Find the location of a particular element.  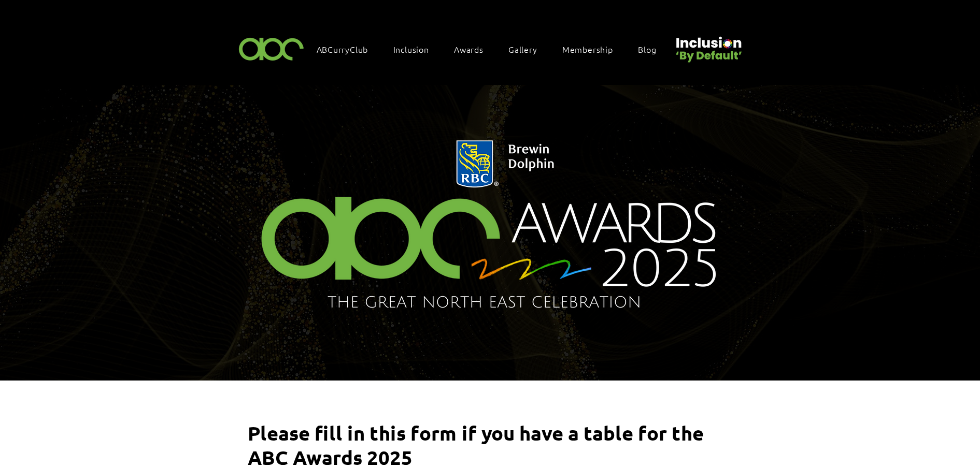

a: Blog is located at coordinates (652, 50).